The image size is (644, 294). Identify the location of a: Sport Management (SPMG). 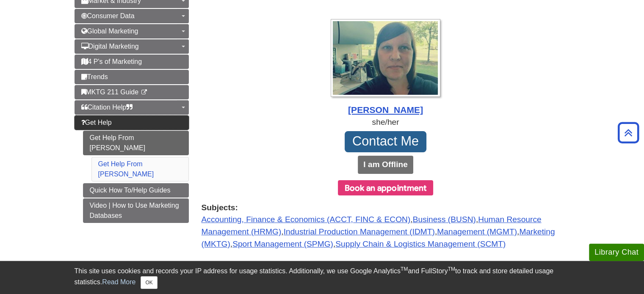
(283, 244).